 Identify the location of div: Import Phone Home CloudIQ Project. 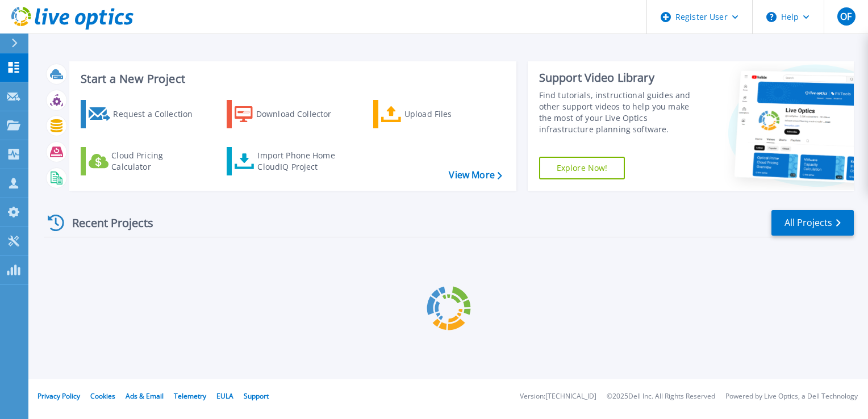
(302, 161).